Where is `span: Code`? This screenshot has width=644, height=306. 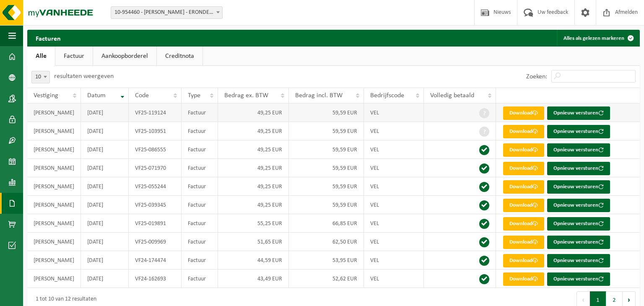
span: Code is located at coordinates (142, 96).